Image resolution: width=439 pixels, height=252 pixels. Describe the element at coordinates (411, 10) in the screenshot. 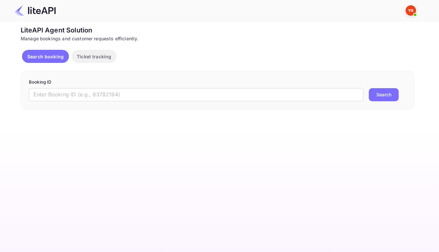

I see `img: Yandex Support` at that location.